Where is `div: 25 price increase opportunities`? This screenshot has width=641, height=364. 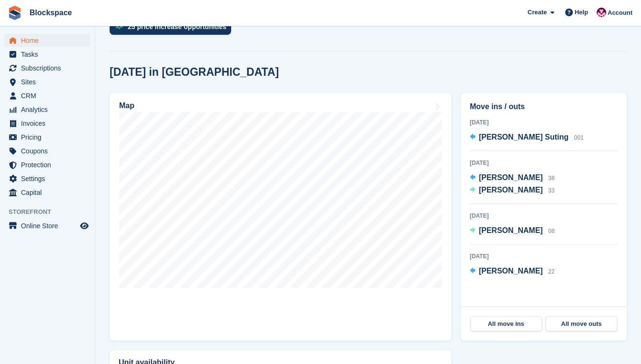 div: 25 price increase opportunities is located at coordinates (177, 27).